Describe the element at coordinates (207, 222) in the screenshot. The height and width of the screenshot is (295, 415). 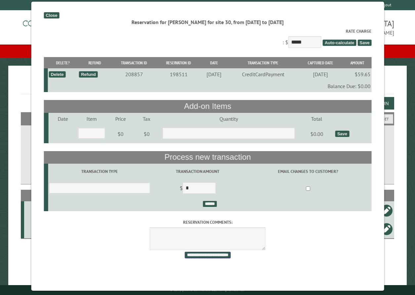
I see `label: Reservation comments:` at that location.